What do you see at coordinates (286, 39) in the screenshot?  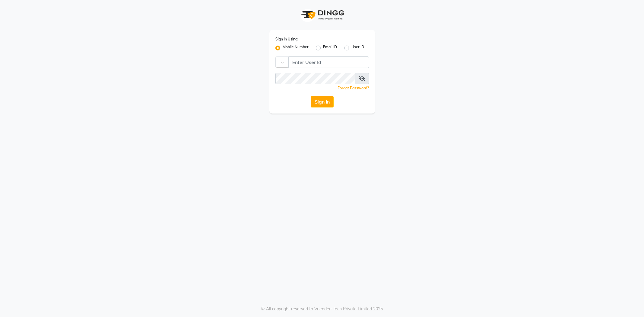 I see `label: Sign In Using:` at bounding box center [286, 39].